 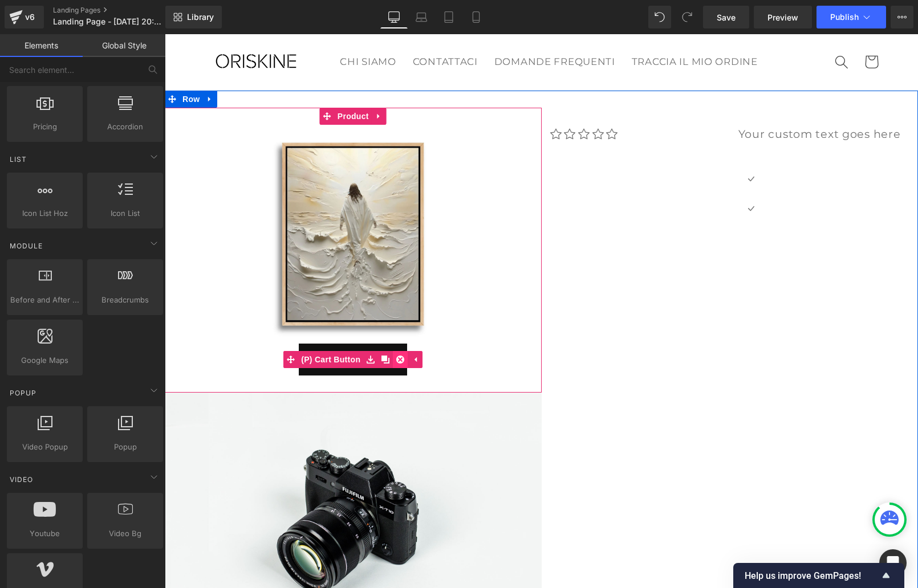 What do you see at coordinates (659, 100) in the screenshot?
I see `p: Your custom text goes here` at bounding box center [659, 100].